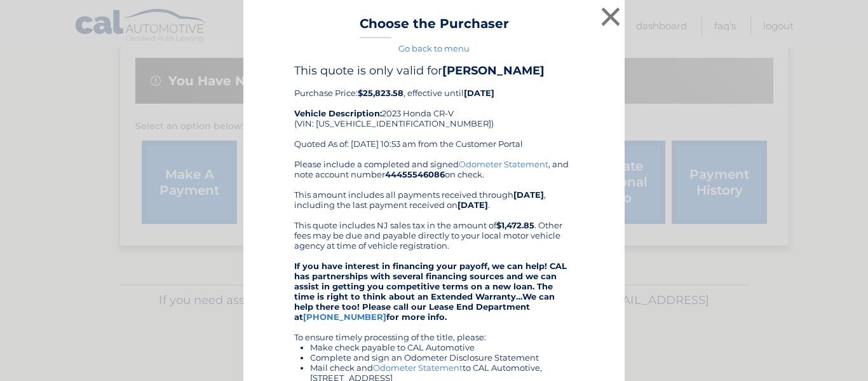 The image size is (868, 381). I want to click on b: $25,823.58, so click(381, 93).